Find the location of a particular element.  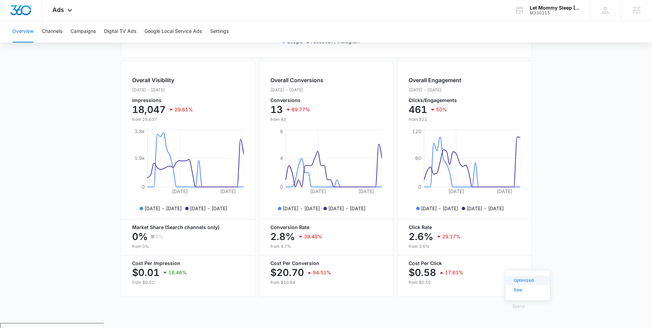

p: from 4.7% is located at coordinates (326, 246).